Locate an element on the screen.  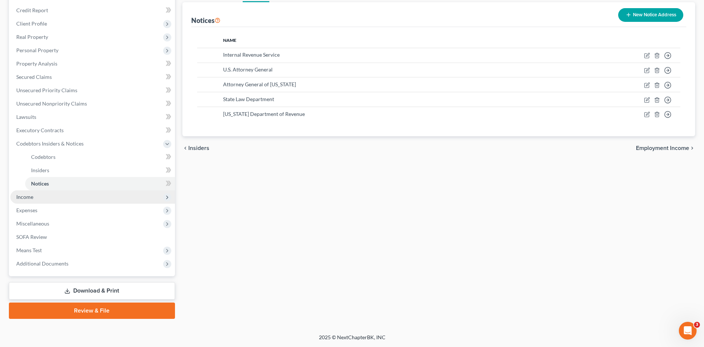
span: Unsecured Priority Claims is located at coordinates (47, 90).